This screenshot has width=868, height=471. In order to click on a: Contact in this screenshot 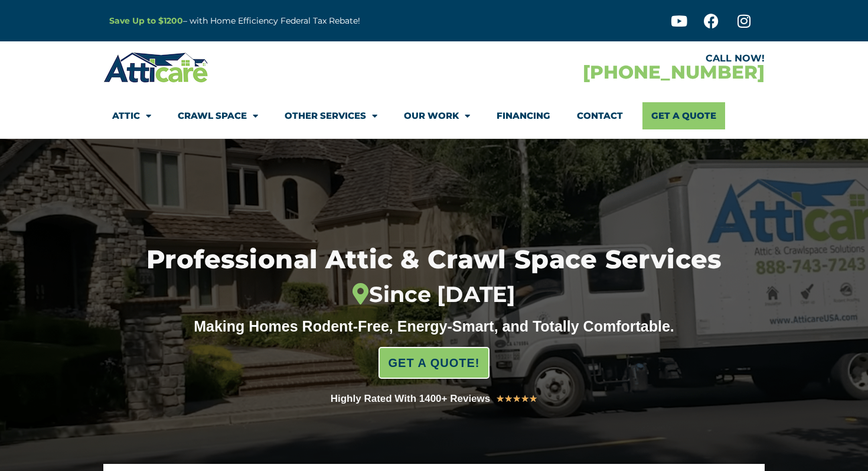, I will do `click(600, 116)`.